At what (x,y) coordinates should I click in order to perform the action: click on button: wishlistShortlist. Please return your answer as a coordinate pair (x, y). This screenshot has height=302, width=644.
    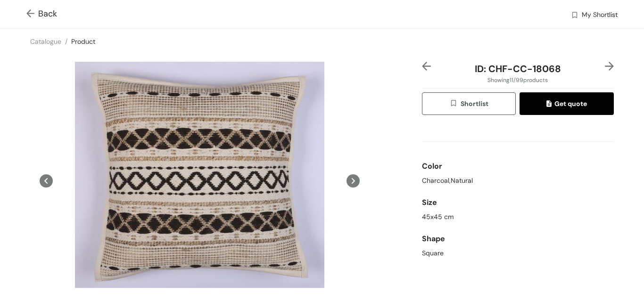
    Looking at the image, I should click on (469, 104).